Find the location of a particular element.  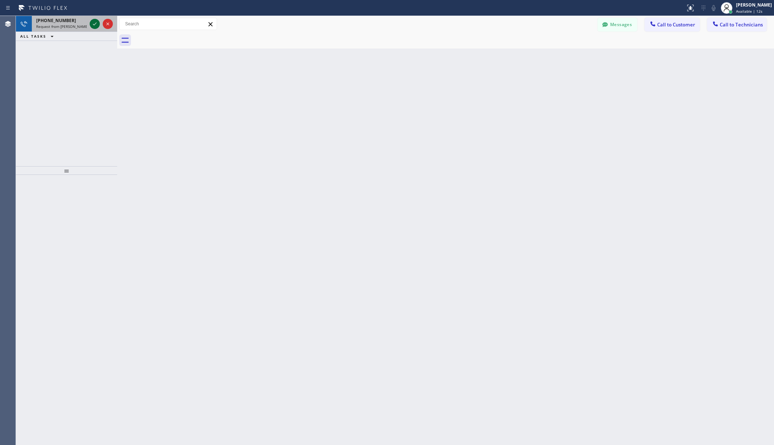

span: Available | 12s is located at coordinates (749, 11).